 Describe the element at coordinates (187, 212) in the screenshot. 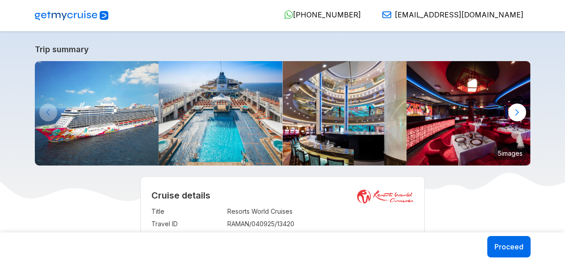

I see `td: Title` at that location.